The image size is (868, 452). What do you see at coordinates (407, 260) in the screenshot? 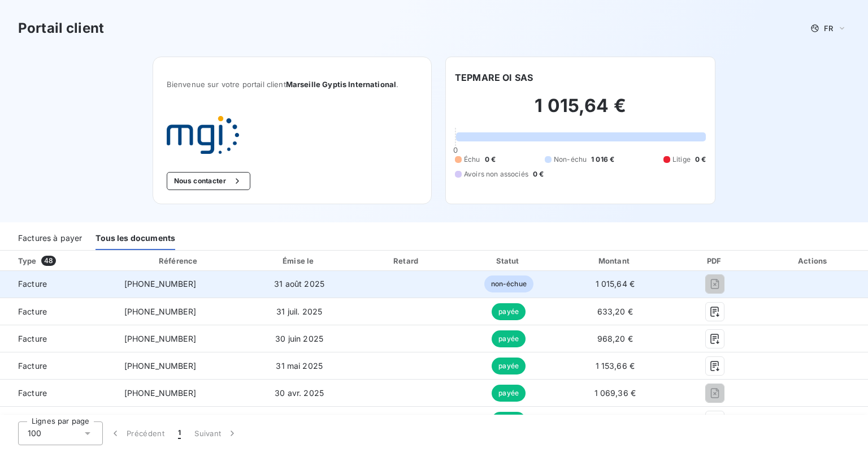
I see `div: Retard` at bounding box center [407, 260].